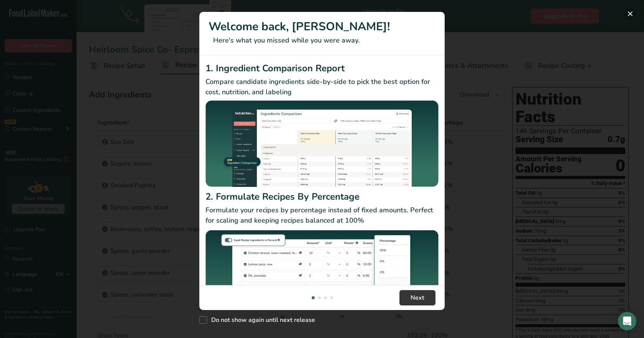  What do you see at coordinates (322, 68) in the screenshot?
I see `h2: 1. Ingredient Comparison Report` at bounding box center [322, 68].